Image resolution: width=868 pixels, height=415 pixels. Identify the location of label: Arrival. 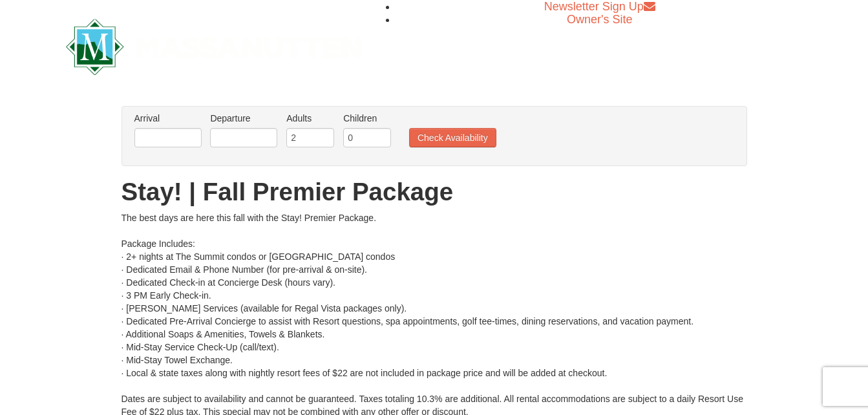
(168, 118).